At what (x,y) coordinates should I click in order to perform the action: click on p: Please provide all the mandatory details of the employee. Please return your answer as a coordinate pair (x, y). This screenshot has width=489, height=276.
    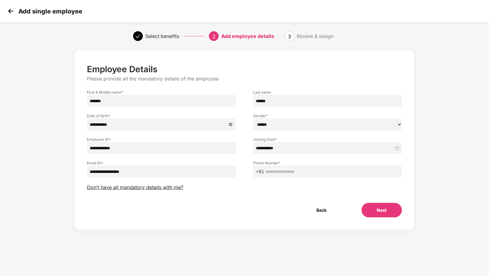
    Looking at the image, I should click on (244, 79).